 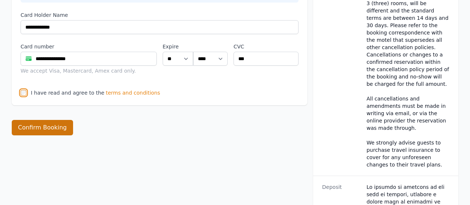 I want to click on button: Confirm Booking, so click(x=42, y=128).